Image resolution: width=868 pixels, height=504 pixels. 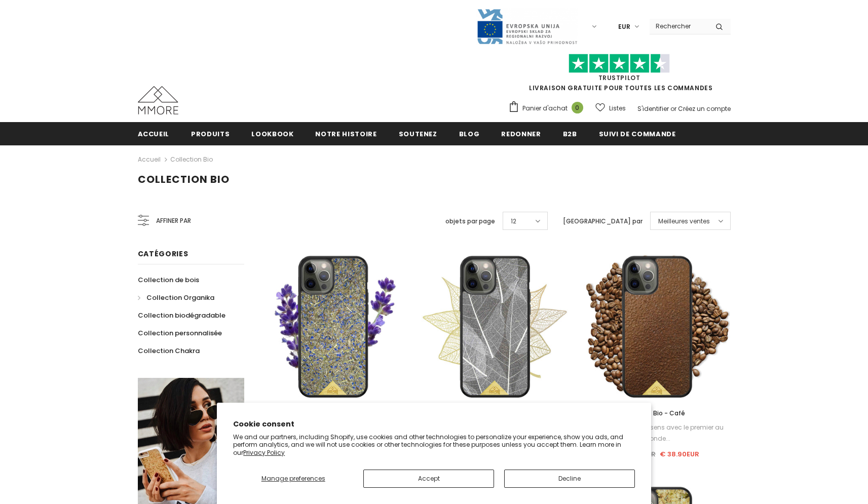 What do you see at coordinates (428, 479) in the screenshot?
I see `button: Accept` at bounding box center [428, 479].